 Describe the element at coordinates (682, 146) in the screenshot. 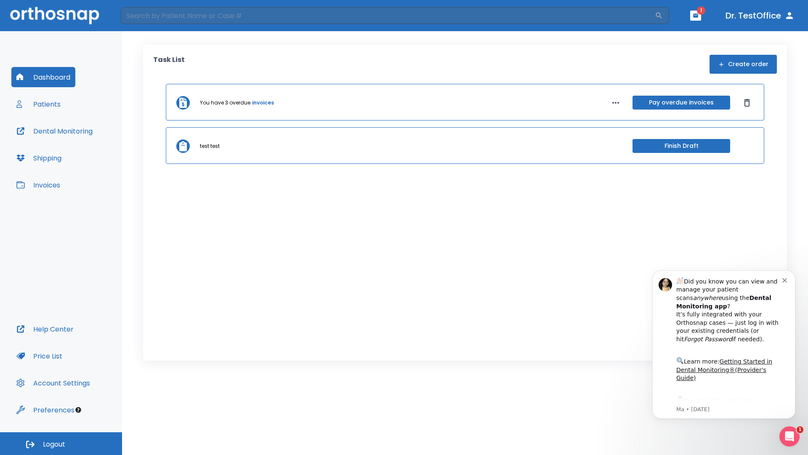

I see `button: Finish Draft` at that location.